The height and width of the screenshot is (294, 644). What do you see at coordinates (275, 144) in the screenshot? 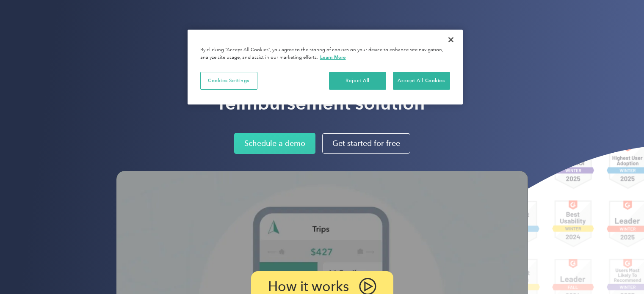
I see `a: Schedule a demo` at bounding box center [275, 144].